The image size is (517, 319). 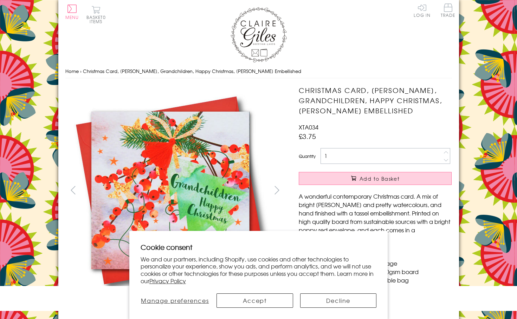 I want to click on button: prev, so click(x=73, y=190).